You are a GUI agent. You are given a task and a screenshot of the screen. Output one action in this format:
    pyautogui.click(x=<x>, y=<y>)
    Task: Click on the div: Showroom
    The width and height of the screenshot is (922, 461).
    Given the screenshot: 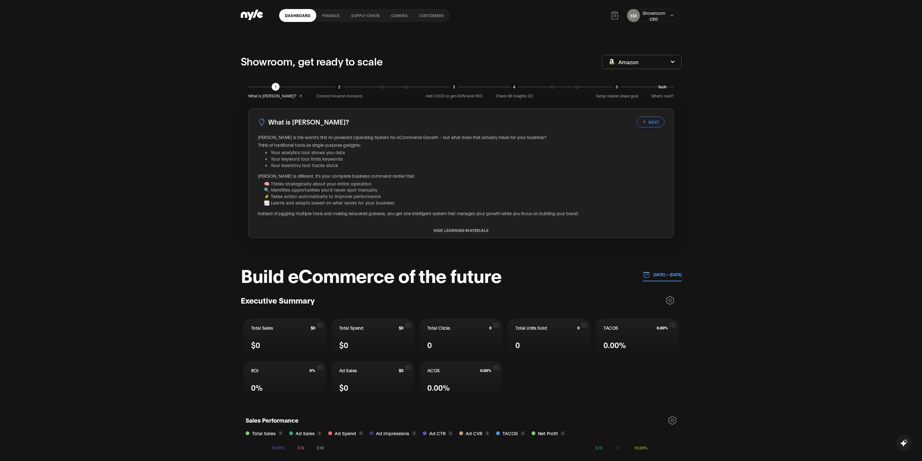 What is the action you would take?
    pyautogui.click(x=654, y=13)
    